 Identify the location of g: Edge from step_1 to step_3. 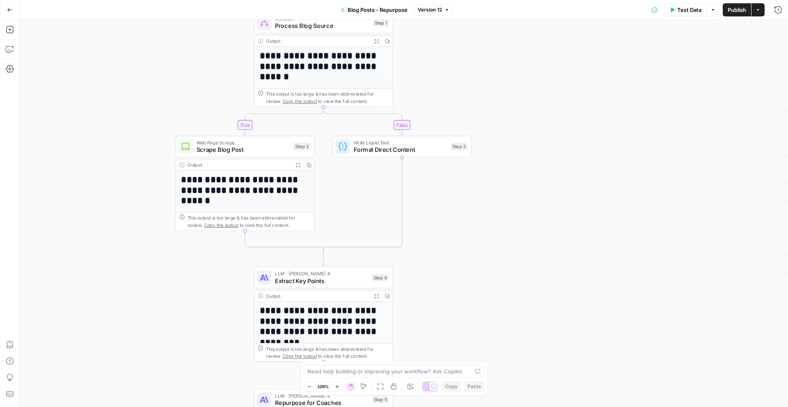
(363, 121).